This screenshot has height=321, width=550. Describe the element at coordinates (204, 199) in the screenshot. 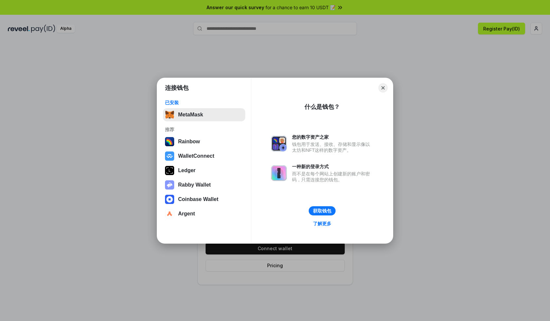

I see `button: Coinbase Wallet` at that location.